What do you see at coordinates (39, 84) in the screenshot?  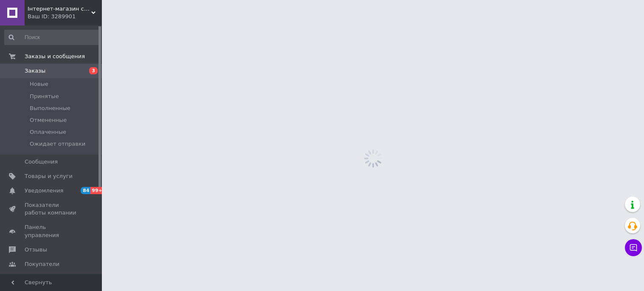 I see `span: Новые` at bounding box center [39, 84].